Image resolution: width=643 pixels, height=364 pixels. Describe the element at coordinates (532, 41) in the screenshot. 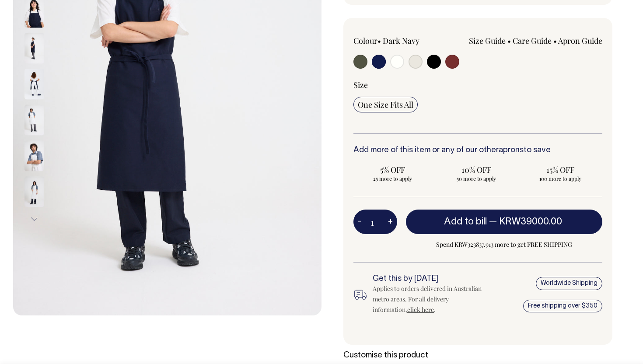

I see `a: Care Guide` at that location.